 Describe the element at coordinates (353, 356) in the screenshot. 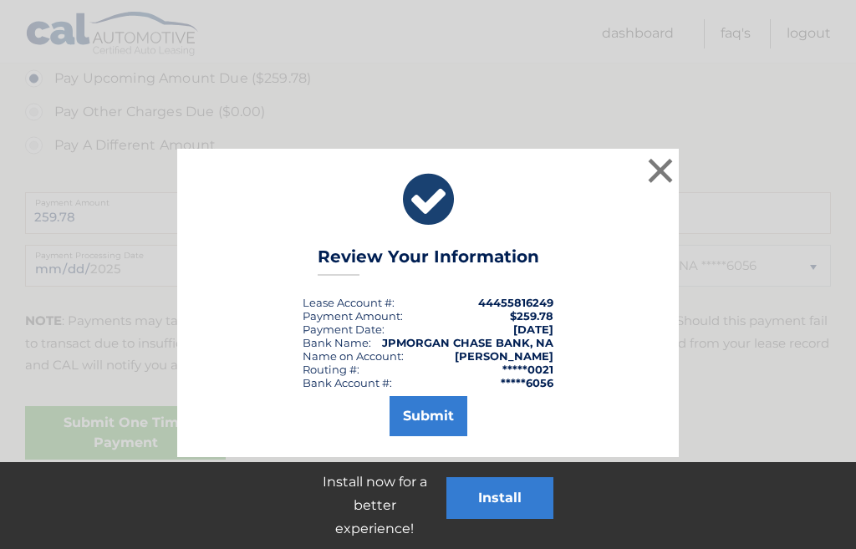

I see `div: Name on Account:` at that location.